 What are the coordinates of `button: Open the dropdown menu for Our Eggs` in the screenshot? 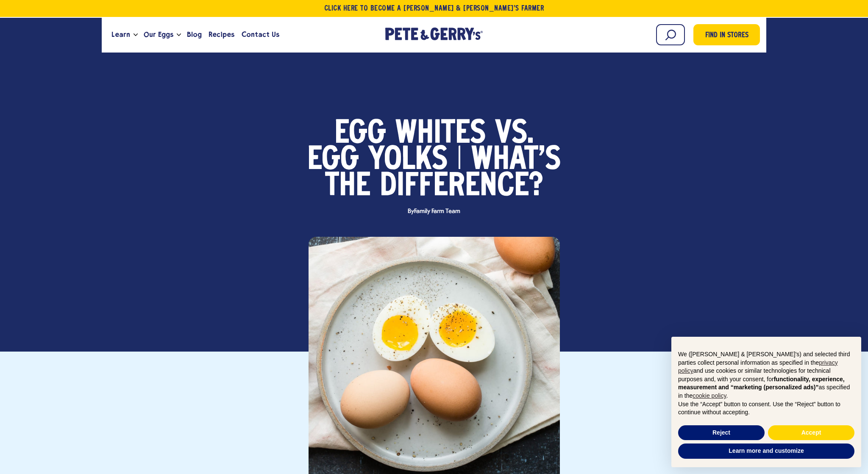 It's located at (179, 35).